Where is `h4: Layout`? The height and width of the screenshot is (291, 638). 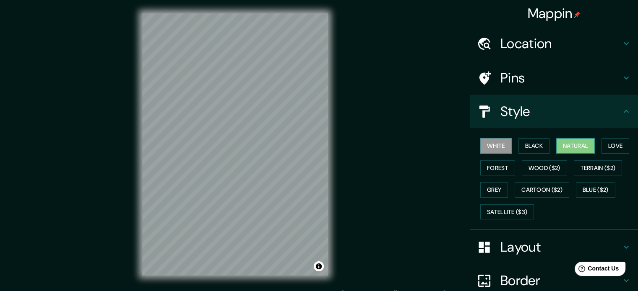
h4: Layout is located at coordinates (560, 247).